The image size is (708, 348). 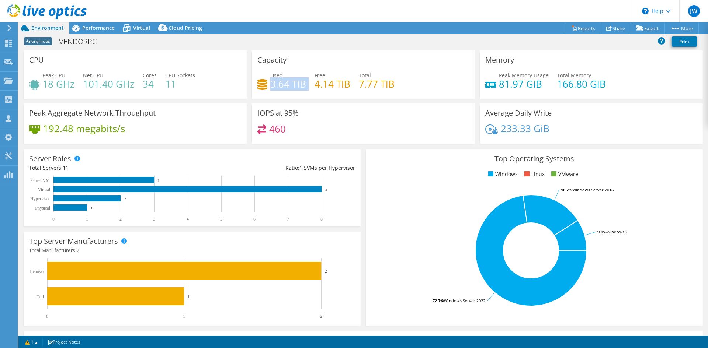 I want to click on text: 7, so click(x=288, y=219).